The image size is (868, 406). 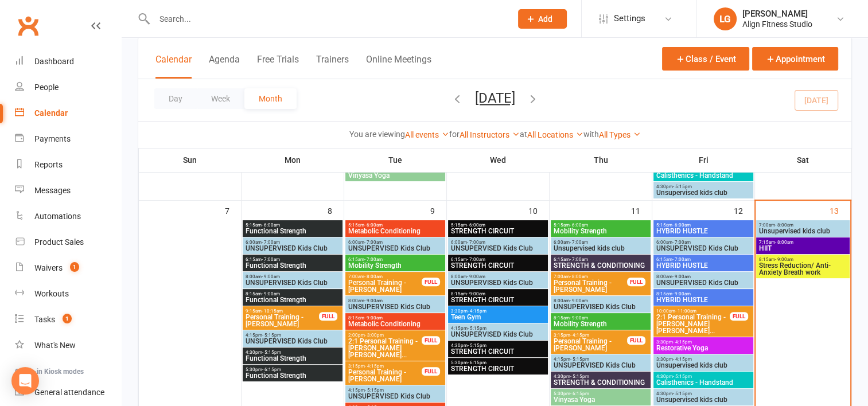 I want to click on span: 7:00am, so click(x=802, y=225).